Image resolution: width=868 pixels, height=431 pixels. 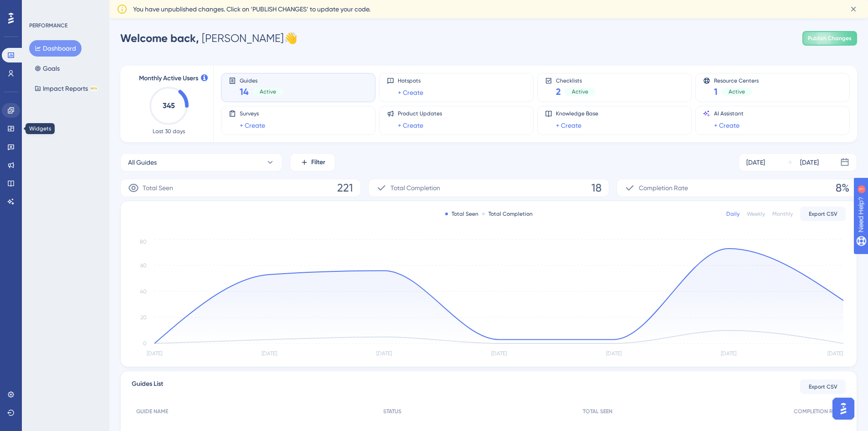 What do you see at coordinates (575, 80) in the screenshot?
I see `span: Checklists` at bounding box center [575, 80].